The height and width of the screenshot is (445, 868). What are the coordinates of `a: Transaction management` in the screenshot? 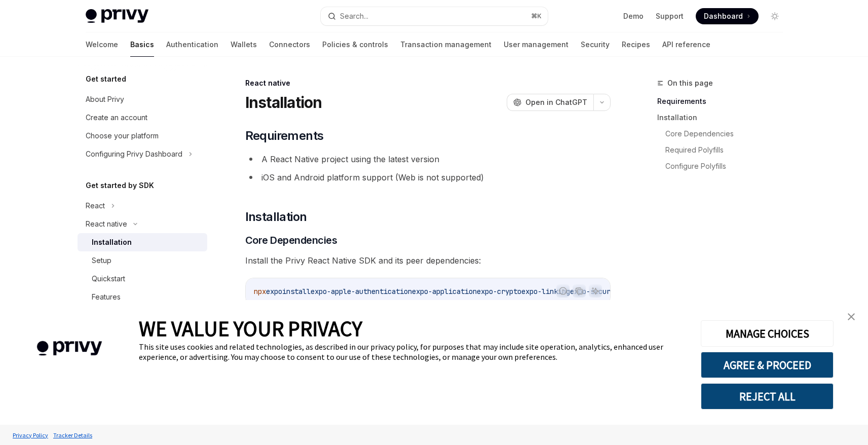 It's located at (446, 45).